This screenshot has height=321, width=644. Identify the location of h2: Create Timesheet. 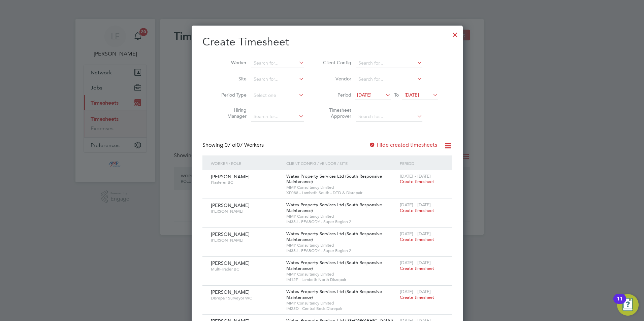
(327, 42).